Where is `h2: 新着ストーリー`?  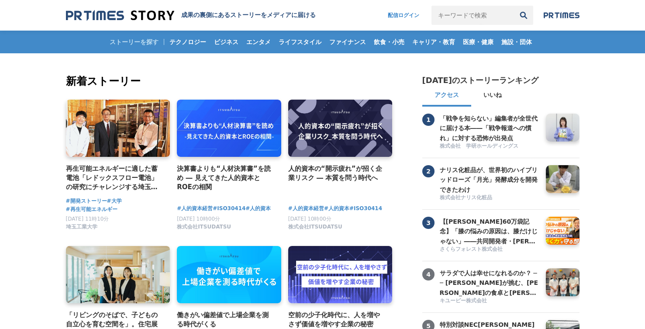
h2: 新着ストーリー is located at coordinates (230, 81).